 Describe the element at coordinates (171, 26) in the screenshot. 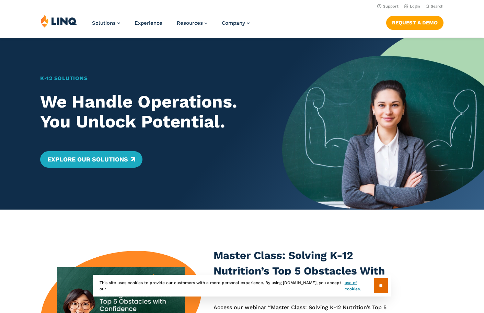

I see `nav: Primary Navigation` at that location.